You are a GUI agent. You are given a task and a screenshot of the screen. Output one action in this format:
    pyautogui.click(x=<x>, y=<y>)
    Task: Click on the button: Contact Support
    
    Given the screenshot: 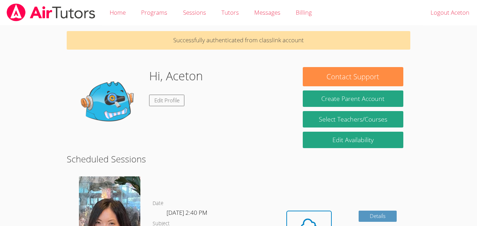 What is the action you would take?
    pyautogui.click(x=353, y=76)
    